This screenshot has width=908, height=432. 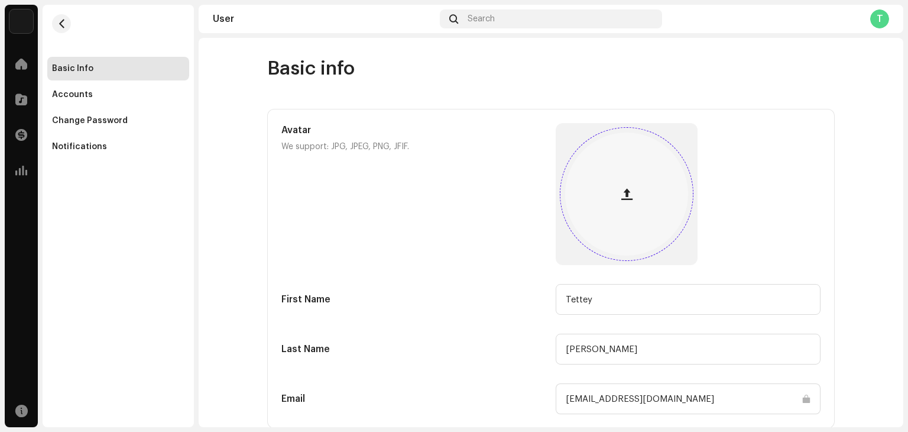 I want to click on div: T, so click(x=880, y=19).